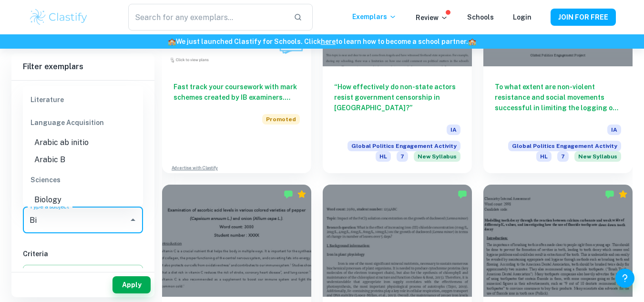 The image size is (644, 302). What do you see at coordinates (583, 17) in the screenshot?
I see `a: JOIN FOR FREE` at bounding box center [583, 17].